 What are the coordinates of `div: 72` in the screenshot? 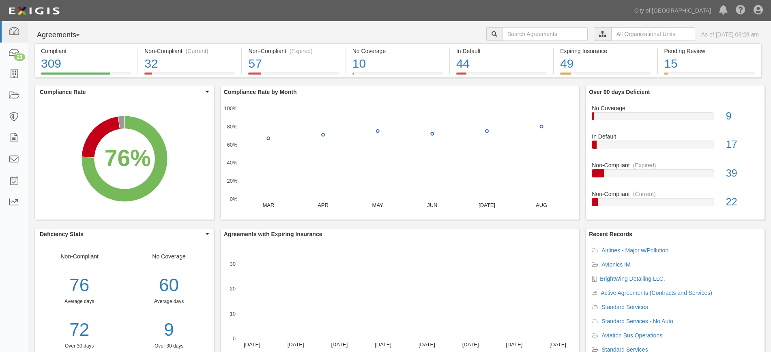 It's located at (79, 330).